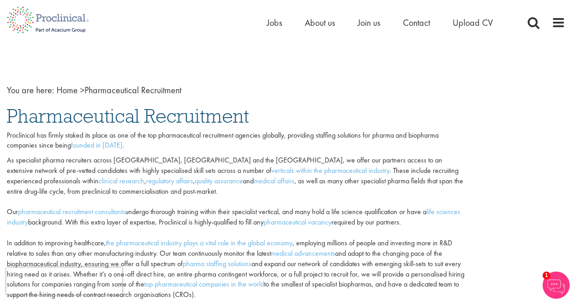 The height and width of the screenshot is (301, 572). What do you see at coordinates (297, 221) in the screenshot?
I see `a: pharmaceutical vacancy` at bounding box center [297, 221].